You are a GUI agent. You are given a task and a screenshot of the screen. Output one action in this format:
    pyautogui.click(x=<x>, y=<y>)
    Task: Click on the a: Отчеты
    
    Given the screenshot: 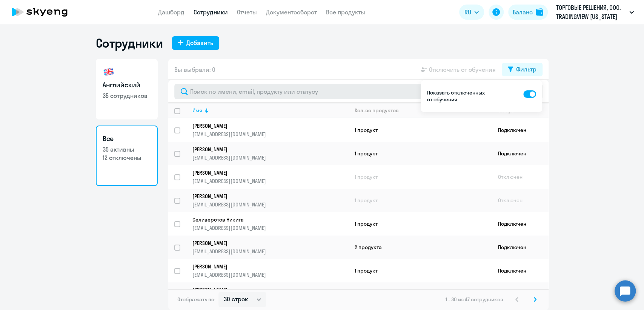 What is the action you would take?
    pyautogui.click(x=247, y=12)
    